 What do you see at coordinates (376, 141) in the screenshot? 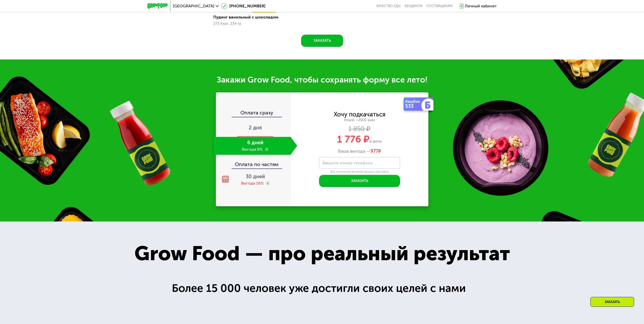
I see `span: в день` at bounding box center [376, 141].